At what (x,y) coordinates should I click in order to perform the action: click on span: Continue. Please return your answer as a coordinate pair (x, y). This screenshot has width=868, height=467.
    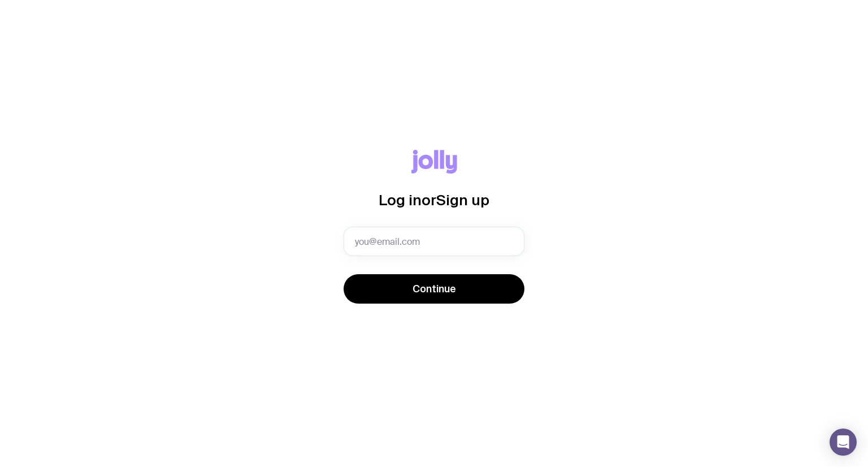
    Looking at the image, I should click on (434, 289).